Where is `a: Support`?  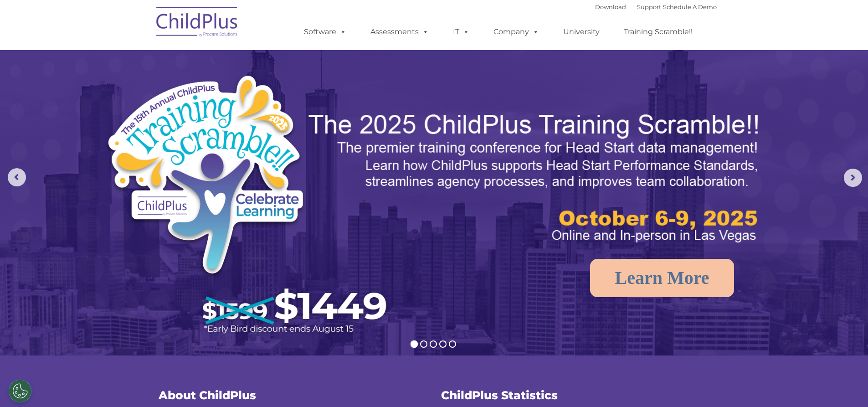
a: Support is located at coordinates (649, 7).